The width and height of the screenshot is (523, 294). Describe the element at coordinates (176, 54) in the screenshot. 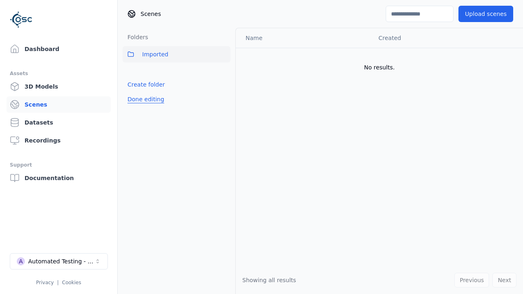

I see `button: Imported` at that location.